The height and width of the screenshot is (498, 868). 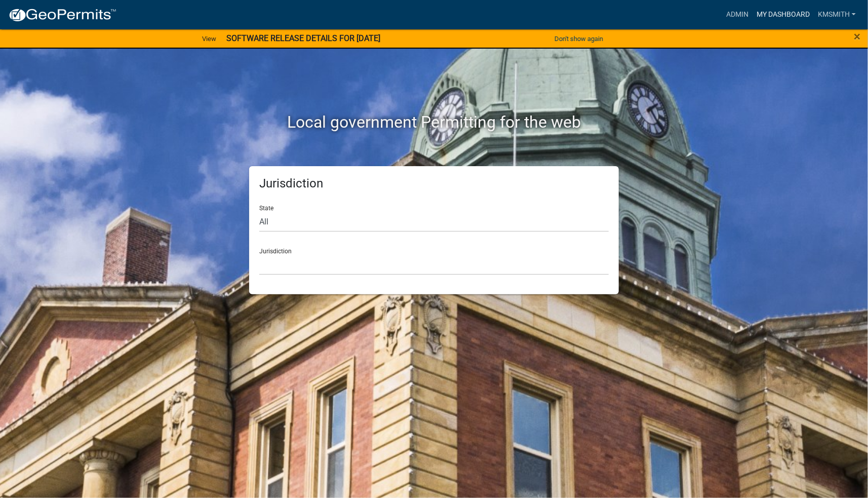 What do you see at coordinates (738, 15) in the screenshot?
I see `a: Admin` at bounding box center [738, 15].